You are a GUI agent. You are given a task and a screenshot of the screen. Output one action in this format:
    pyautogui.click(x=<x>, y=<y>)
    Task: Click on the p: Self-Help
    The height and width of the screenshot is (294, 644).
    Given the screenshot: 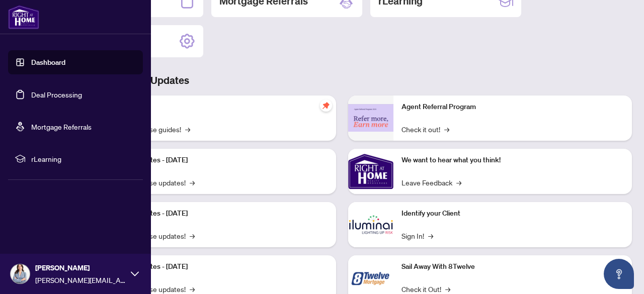 What is the action you would take?
    pyautogui.click(x=217, y=107)
    